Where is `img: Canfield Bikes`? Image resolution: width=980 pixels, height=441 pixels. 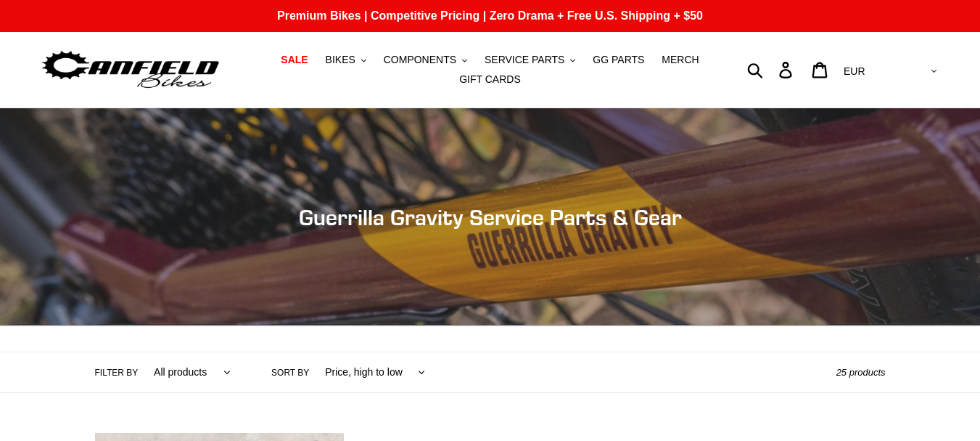 img: Canfield Bikes is located at coordinates (131, 69).